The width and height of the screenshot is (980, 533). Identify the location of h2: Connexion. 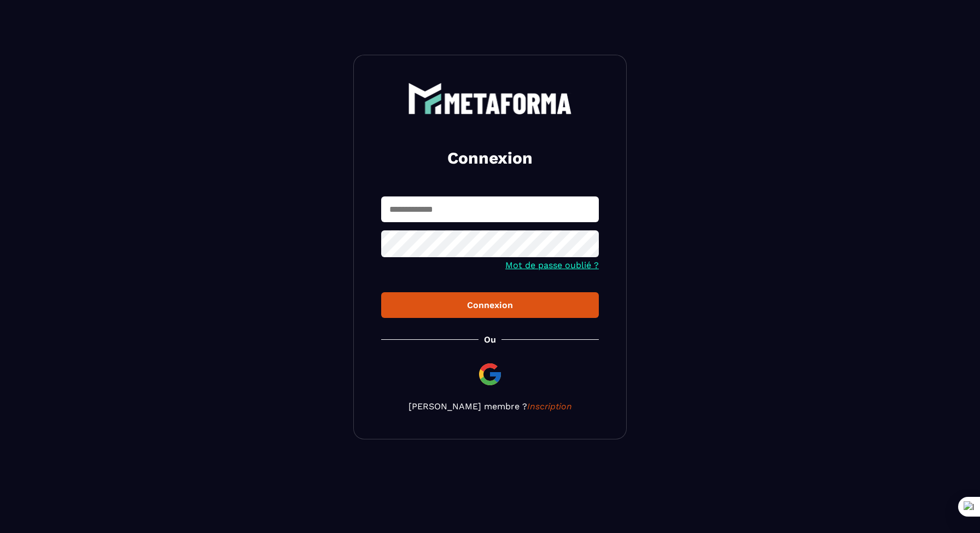
(490, 158).